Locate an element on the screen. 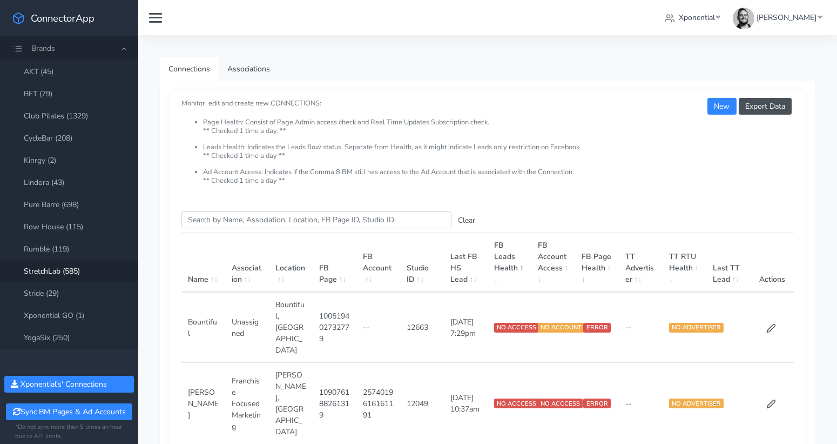 The width and height of the screenshot is (837, 444). th: Name is located at coordinates (203, 263).